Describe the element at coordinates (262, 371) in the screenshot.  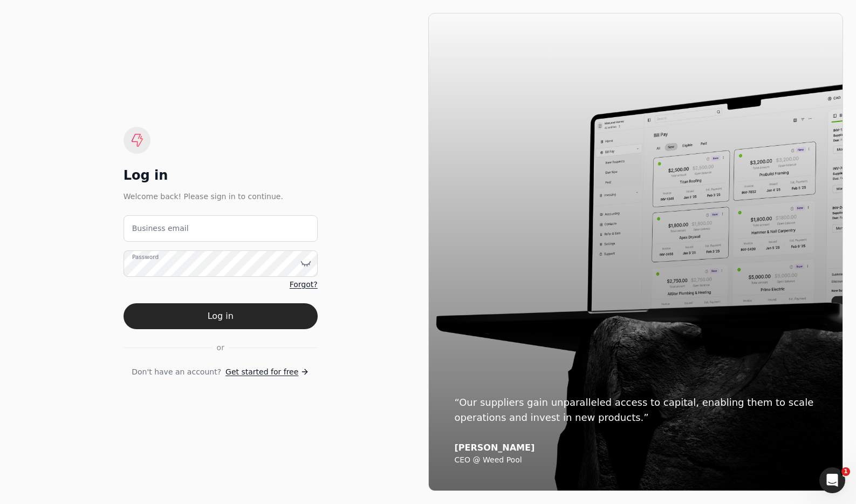
I see `span: Get started for free` at that location.